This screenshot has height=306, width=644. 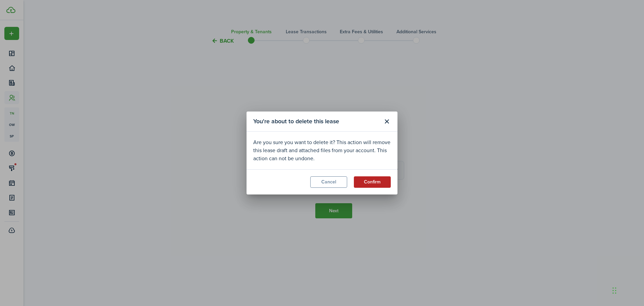 What do you see at coordinates (387, 122) in the screenshot?
I see `button: Close modal` at bounding box center [387, 122].